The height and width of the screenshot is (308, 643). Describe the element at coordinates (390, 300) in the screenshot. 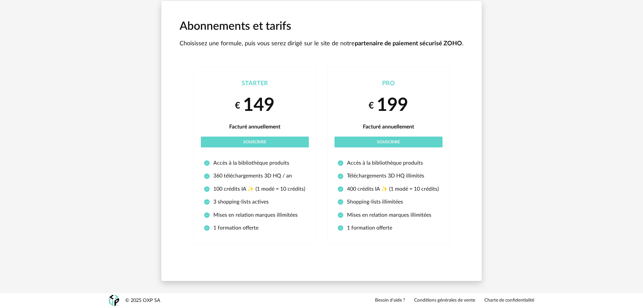

I see `a: Besoin d'aide ?` at that location.